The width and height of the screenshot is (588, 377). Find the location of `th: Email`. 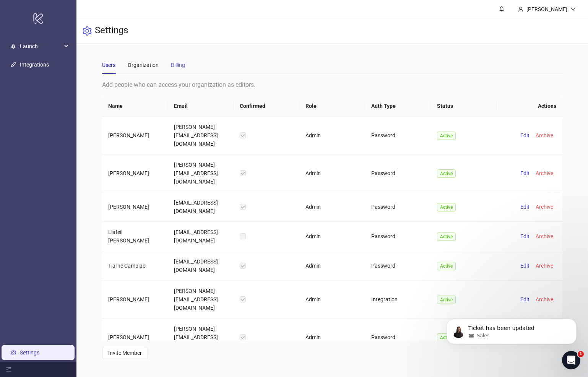

th: Email is located at coordinates (201, 106).